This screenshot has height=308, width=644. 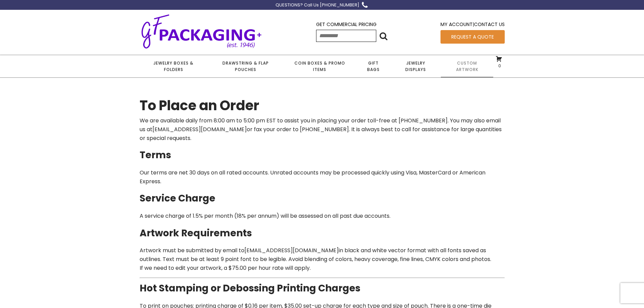 What do you see at coordinates (467, 66) in the screenshot?
I see `a: Custom Artwork` at bounding box center [467, 66].